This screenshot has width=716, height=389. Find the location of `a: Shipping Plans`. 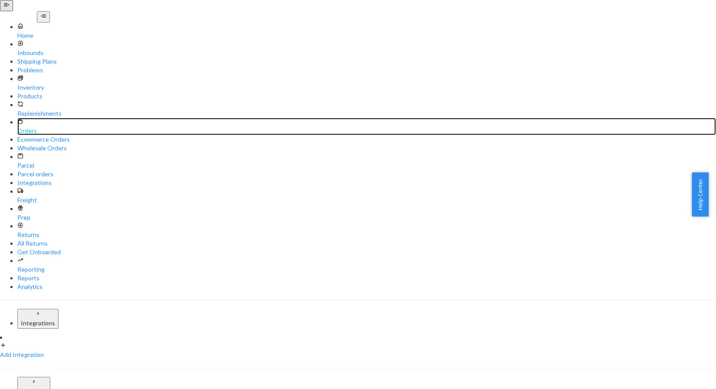

a: Shipping Plans is located at coordinates (366, 62).